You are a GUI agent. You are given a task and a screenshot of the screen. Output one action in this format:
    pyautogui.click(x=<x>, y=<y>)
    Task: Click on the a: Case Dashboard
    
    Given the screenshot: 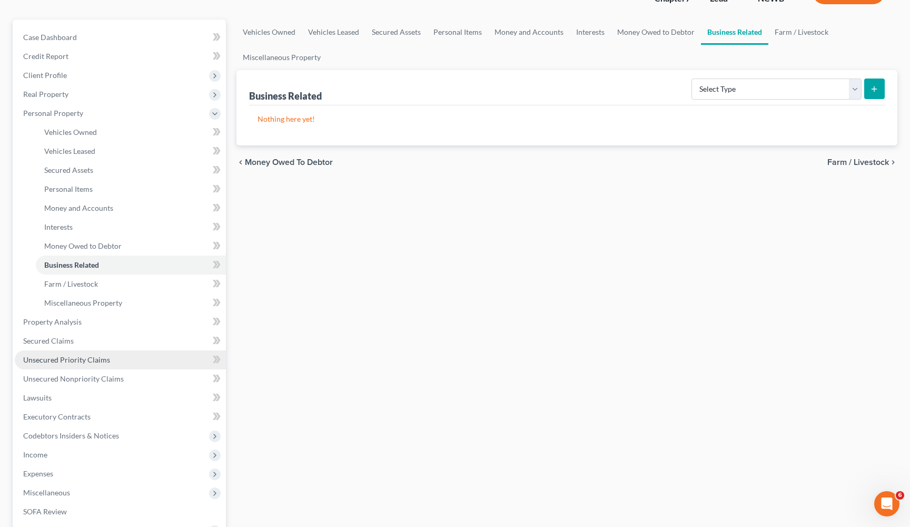 What is the action you would take?
    pyautogui.click(x=120, y=37)
    